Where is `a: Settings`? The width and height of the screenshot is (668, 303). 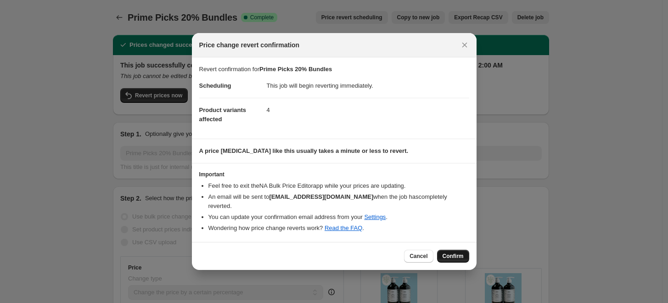
a: Settings is located at coordinates (375, 217).